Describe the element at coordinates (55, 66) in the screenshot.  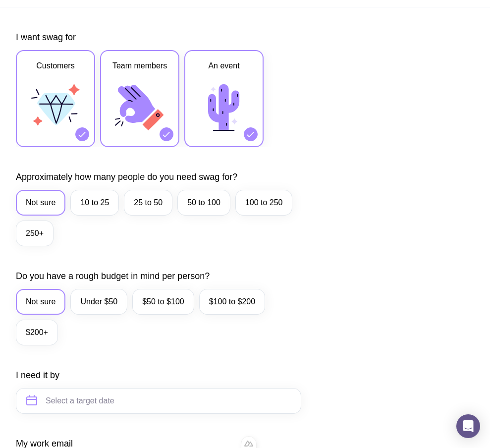
I see `span: Customers` at that location.